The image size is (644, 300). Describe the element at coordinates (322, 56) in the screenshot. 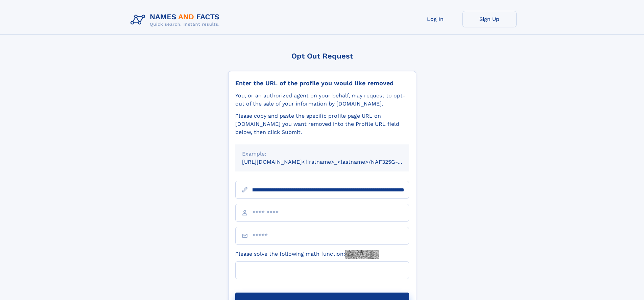

I see `div: Opt Out Request` at that location.